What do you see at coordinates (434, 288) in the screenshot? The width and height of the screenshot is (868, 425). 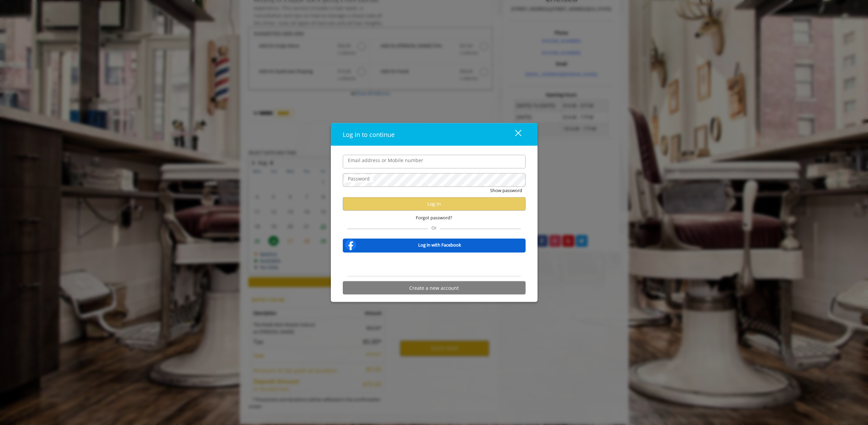 I see `button: Create a new account` at bounding box center [434, 288].